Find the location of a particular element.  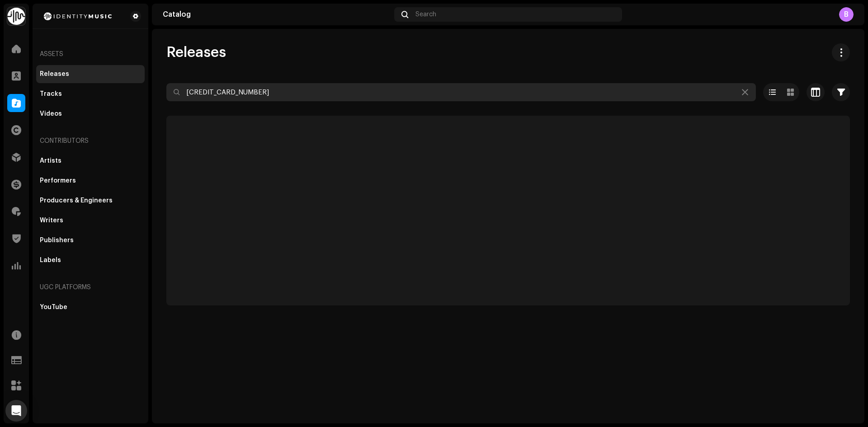

div: Contributors is located at coordinates (90, 141).